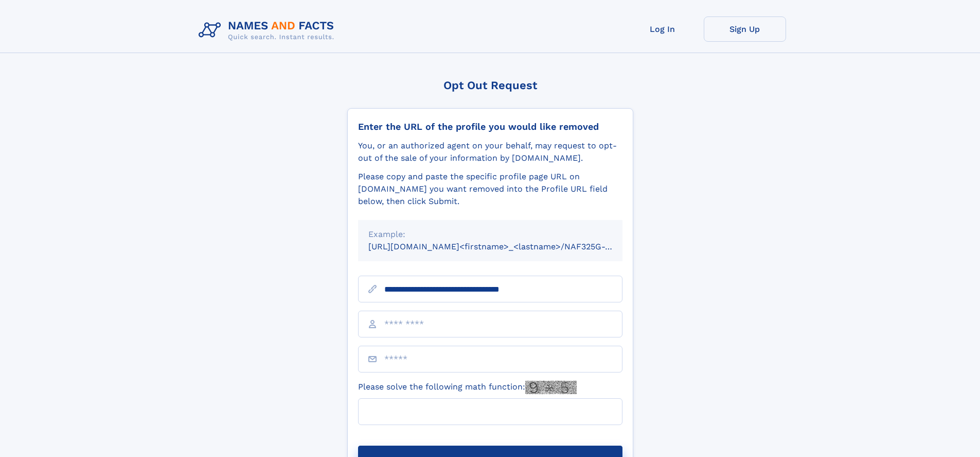 This screenshot has height=457, width=980. I want to click on div: You, or an authorized agent on your behalf, may request to opt-out of the sale of your informatio..., so click(490, 152).